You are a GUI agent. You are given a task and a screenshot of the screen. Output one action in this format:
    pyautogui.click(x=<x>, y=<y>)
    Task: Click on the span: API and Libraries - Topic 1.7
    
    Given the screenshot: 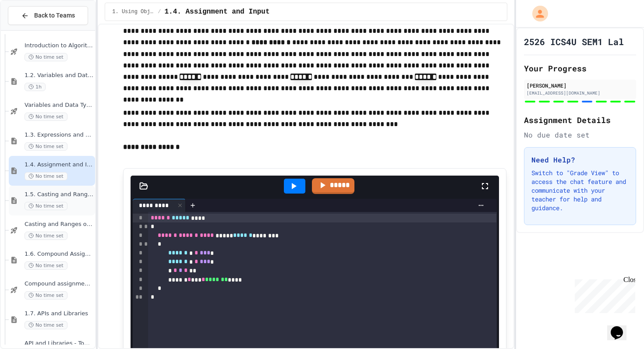 What is the action you would take?
    pyautogui.click(x=59, y=343)
    